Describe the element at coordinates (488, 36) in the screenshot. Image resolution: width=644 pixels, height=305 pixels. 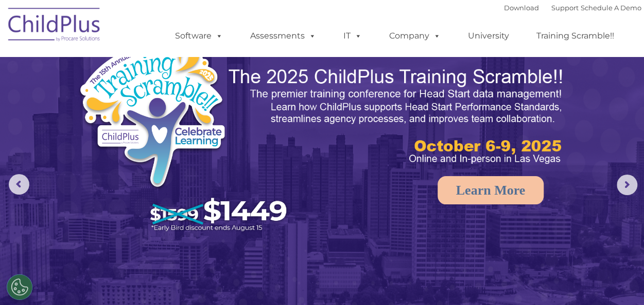
I see `a: University` at that location.